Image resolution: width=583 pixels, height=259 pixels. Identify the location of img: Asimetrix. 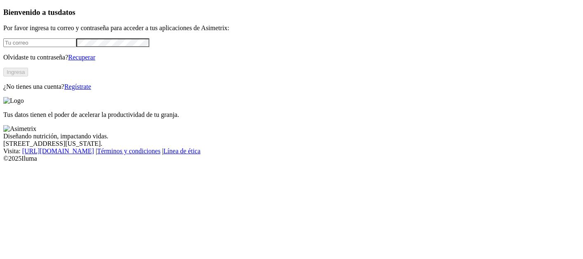
(20, 129).